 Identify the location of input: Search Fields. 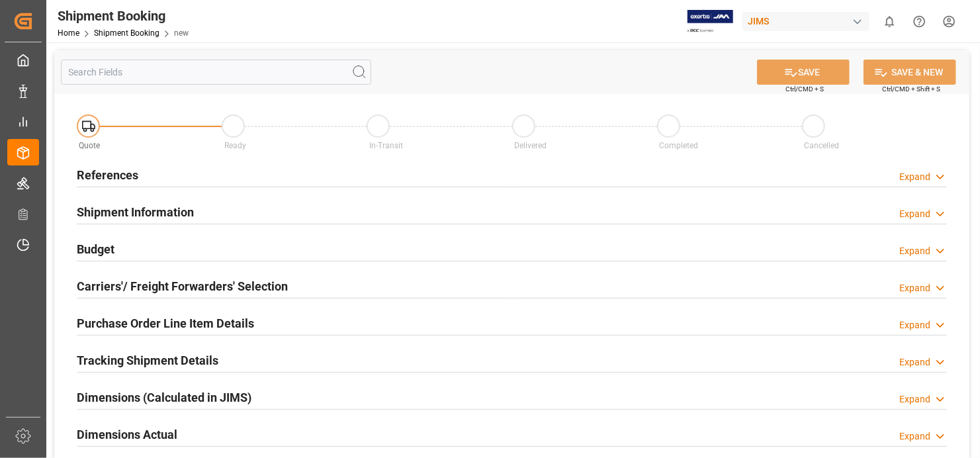
(216, 72).